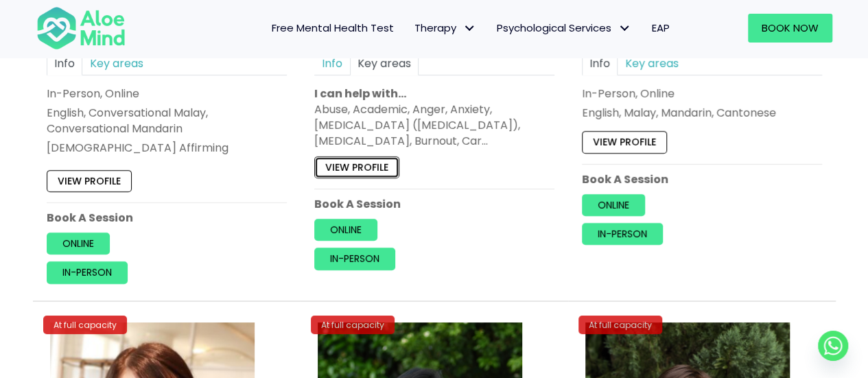 The image size is (868, 378). Describe the element at coordinates (469, 28) in the screenshot. I see `span: Therapy: submenu` at that location.